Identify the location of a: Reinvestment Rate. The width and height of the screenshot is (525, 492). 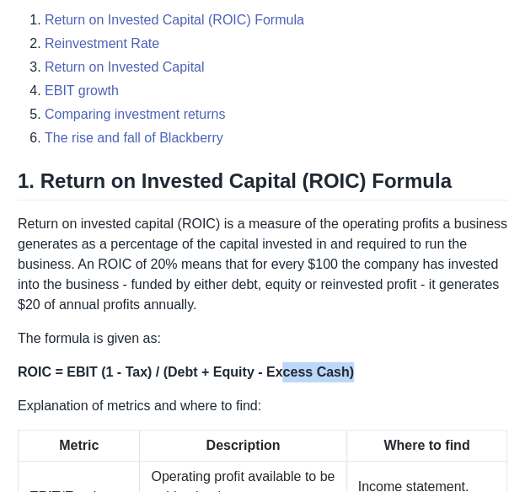
(102, 43).